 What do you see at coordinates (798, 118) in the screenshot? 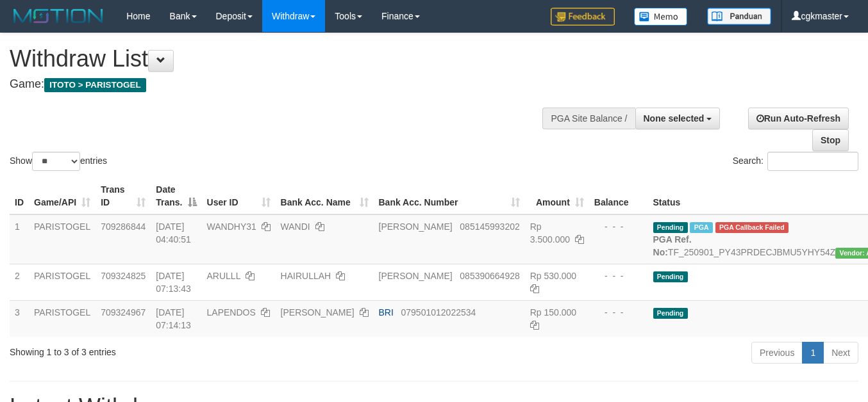
I see `a: Run Auto-Refresh` at bounding box center [798, 118].